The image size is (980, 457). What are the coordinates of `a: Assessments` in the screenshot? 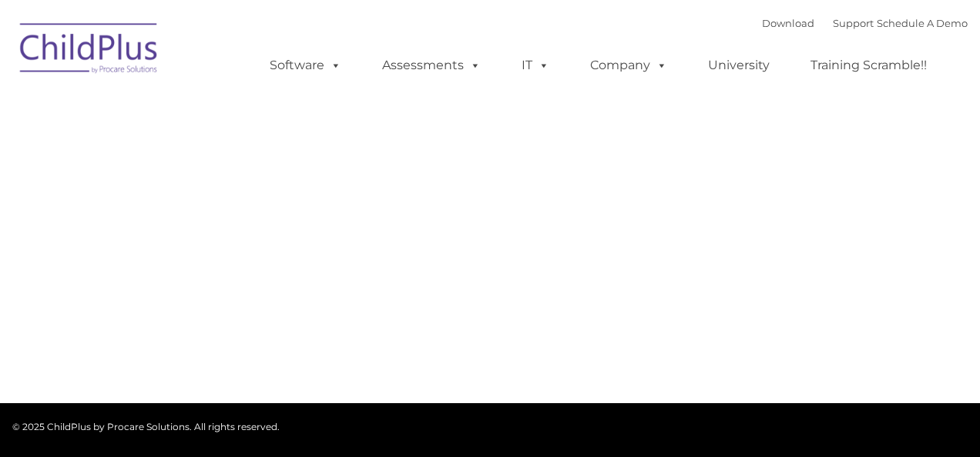 It's located at (431, 65).